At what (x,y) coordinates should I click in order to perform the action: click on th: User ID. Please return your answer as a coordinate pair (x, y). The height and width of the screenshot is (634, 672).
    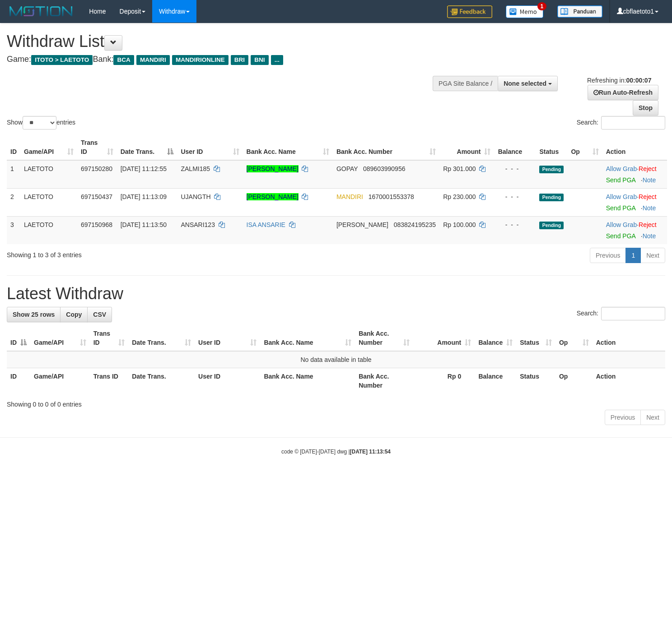
    Looking at the image, I should click on (228, 381).